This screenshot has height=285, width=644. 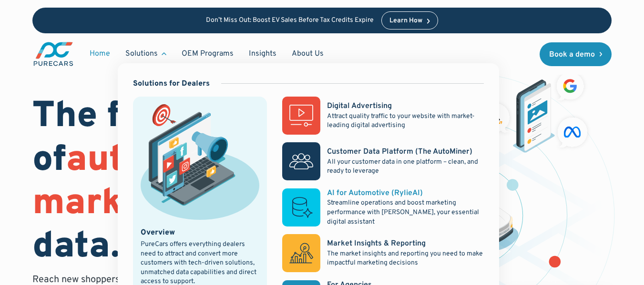 What do you see at coordinates (158, 233) in the screenshot?
I see `div: Overview` at bounding box center [158, 233].